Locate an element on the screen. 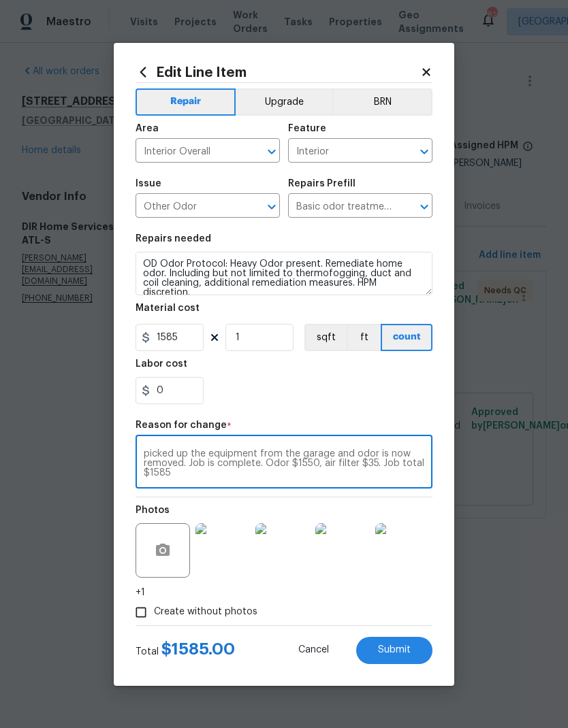  span: +1 is located at coordinates (141, 593).